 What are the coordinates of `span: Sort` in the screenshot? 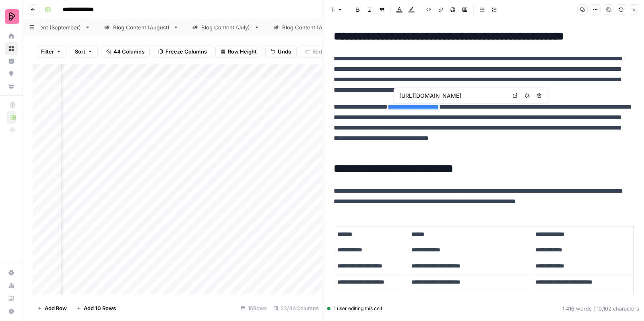 It's located at (80, 52).